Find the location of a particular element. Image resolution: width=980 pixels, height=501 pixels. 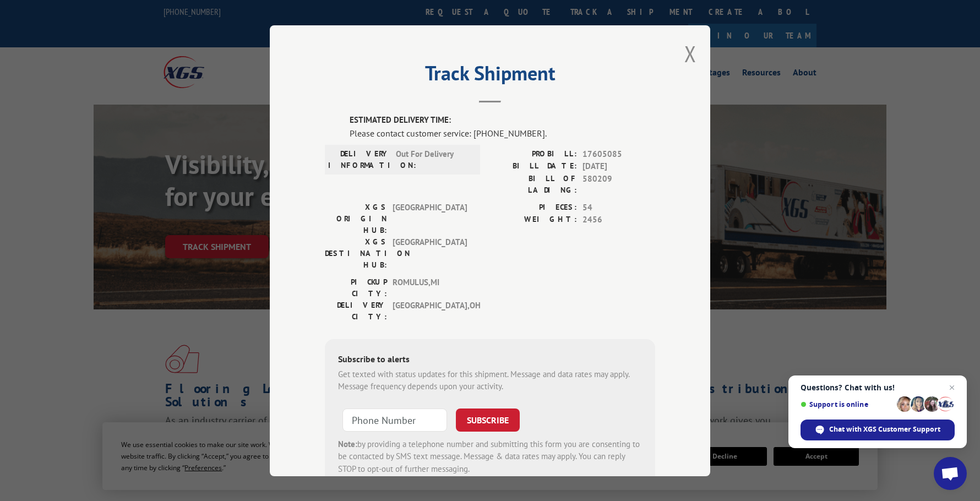

label: XGS ORIGIN HUB: is located at coordinates (355, 218).